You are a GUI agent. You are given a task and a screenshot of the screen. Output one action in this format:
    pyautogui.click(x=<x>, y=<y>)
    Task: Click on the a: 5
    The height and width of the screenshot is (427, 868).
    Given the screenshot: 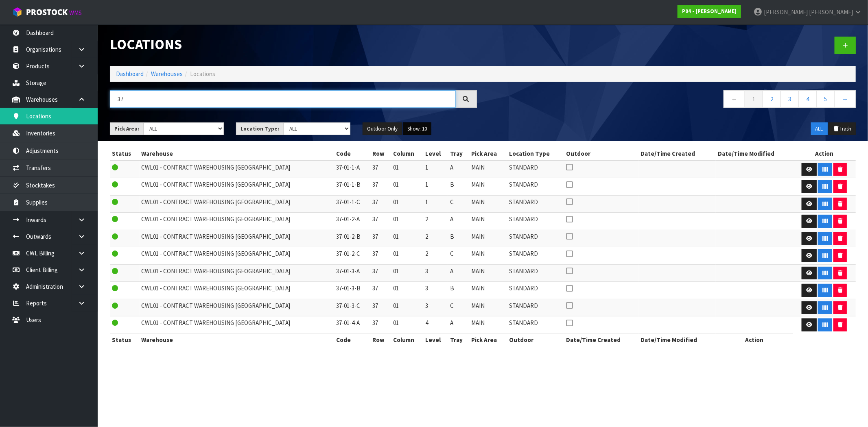 What is the action you would take?
    pyautogui.click(x=826, y=99)
    